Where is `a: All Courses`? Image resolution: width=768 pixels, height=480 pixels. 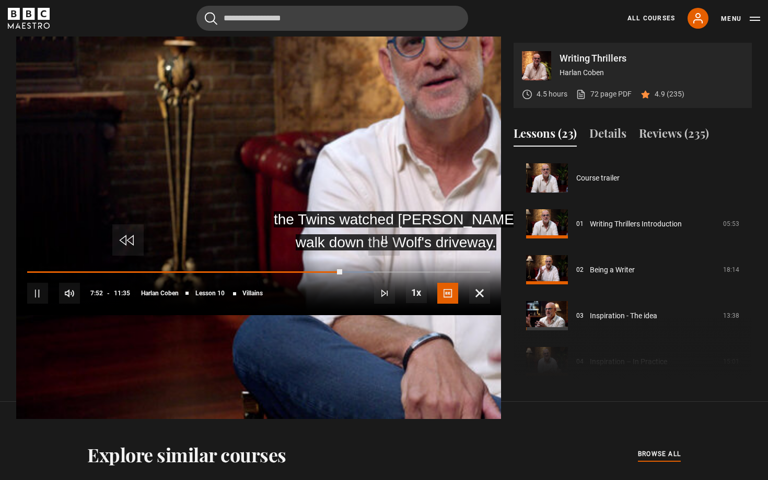
a: All Courses is located at coordinates (651, 18).